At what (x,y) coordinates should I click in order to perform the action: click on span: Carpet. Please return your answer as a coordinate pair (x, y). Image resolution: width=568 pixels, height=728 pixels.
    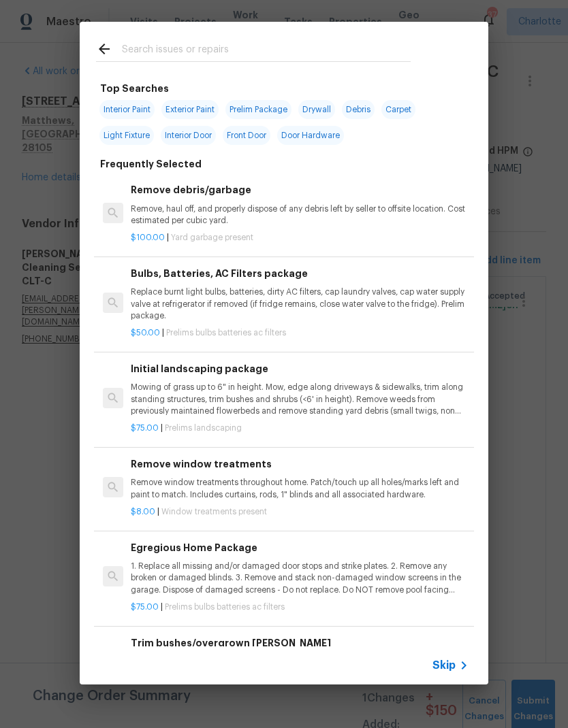
    Looking at the image, I should click on (399, 109).